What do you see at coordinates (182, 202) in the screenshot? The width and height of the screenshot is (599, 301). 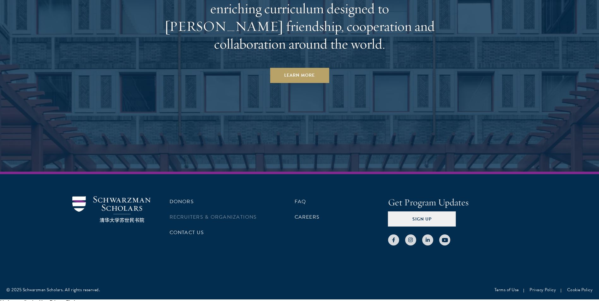 I see `a: Donors` at bounding box center [182, 202].